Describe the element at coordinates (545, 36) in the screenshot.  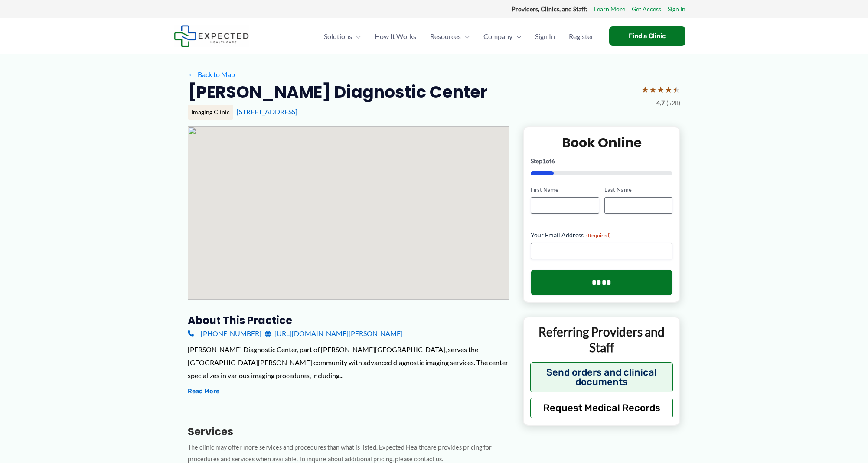
I see `span: Sign In` at that location.